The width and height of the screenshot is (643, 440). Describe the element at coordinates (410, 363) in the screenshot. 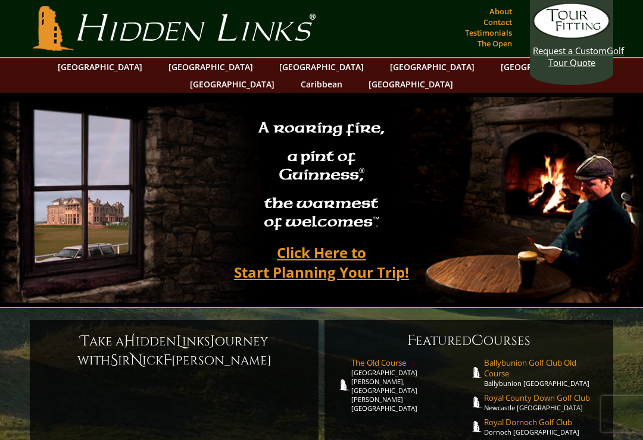

I see `span: The Old Course` at that location.